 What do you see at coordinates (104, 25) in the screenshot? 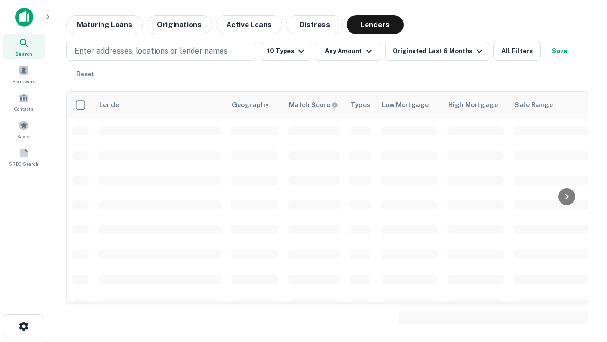
I see `button: Maturing Loans` at bounding box center [104, 25].